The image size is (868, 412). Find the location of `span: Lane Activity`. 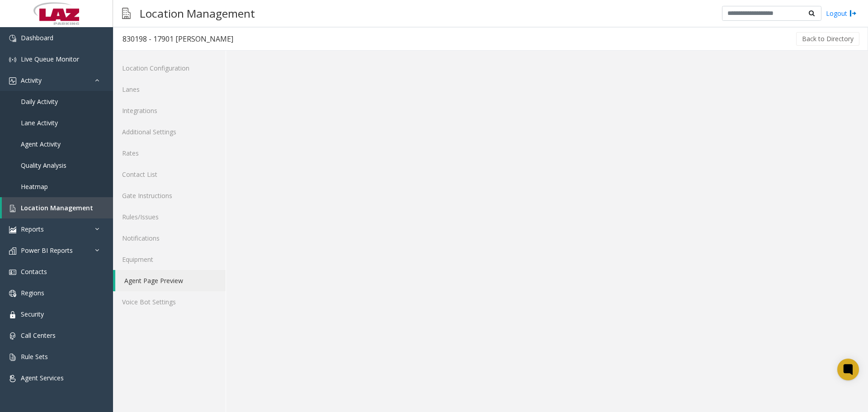

span: Lane Activity is located at coordinates (40, 122).